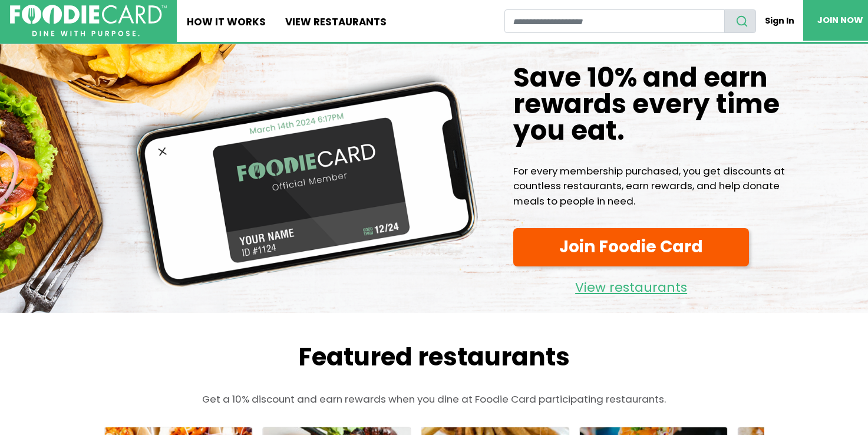 This screenshot has height=435, width=868. Describe the element at coordinates (778, 21) in the screenshot. I see `a: Sign In` at that location.